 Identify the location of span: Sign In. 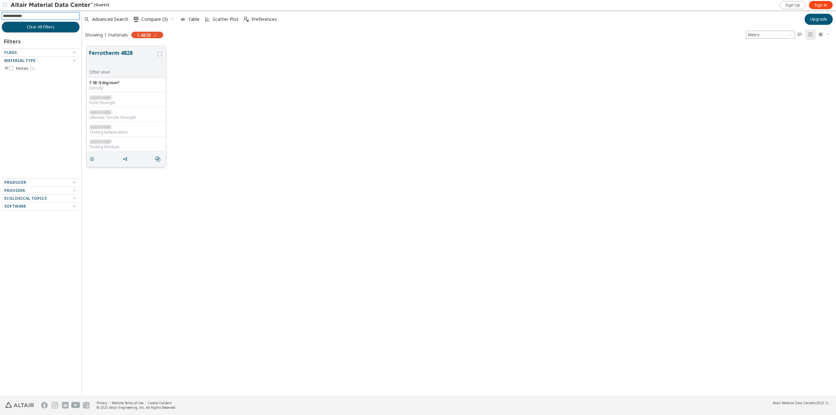
(821, 5).